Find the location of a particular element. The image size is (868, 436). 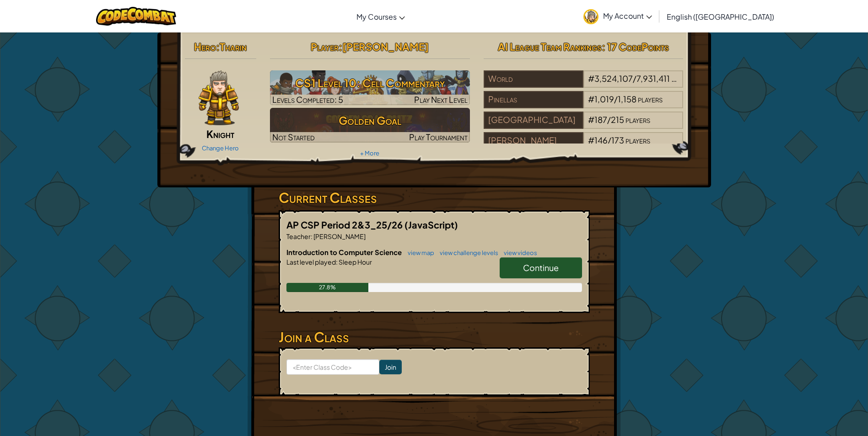

a: My Courses is located at coordinates (380, 16).